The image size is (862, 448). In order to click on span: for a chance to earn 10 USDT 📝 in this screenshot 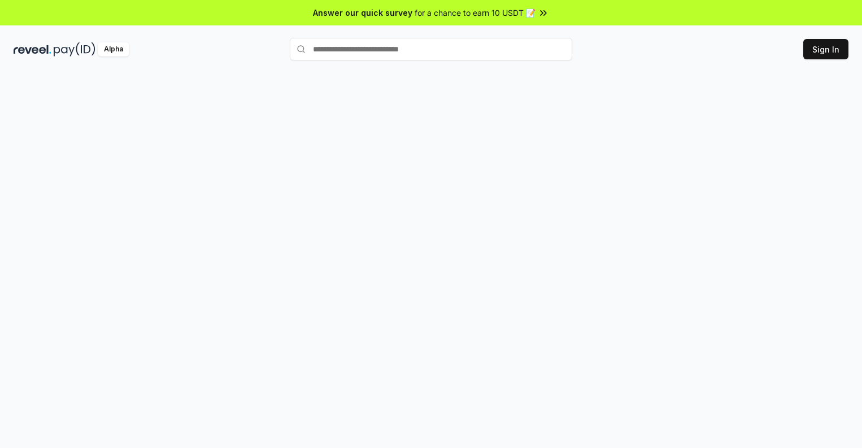, I will do `click(475, 12)`.